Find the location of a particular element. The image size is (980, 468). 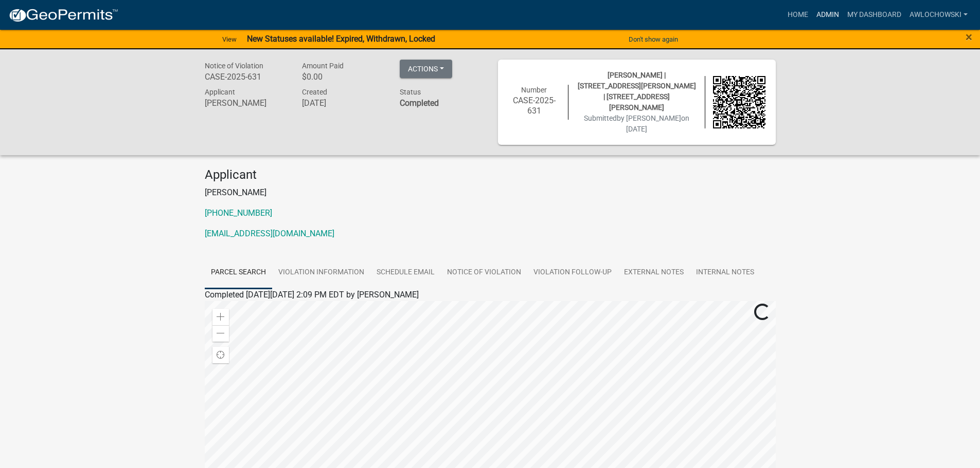

a: Notice of Violation is located at coordinates (484, 273).